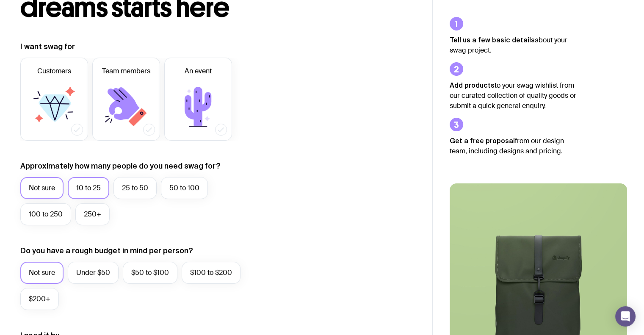  Describe the element at coordinates (92, 214) in the screenshot. I see `label: 250+` at that location.